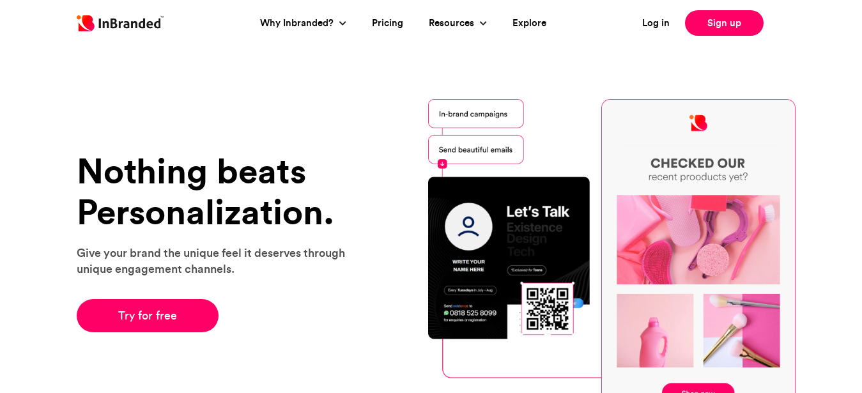 This screenshot has width=862, height=393. Describe the element at coordinates (148, 316) in the screenshot. I see `a: Try for free` at that location.